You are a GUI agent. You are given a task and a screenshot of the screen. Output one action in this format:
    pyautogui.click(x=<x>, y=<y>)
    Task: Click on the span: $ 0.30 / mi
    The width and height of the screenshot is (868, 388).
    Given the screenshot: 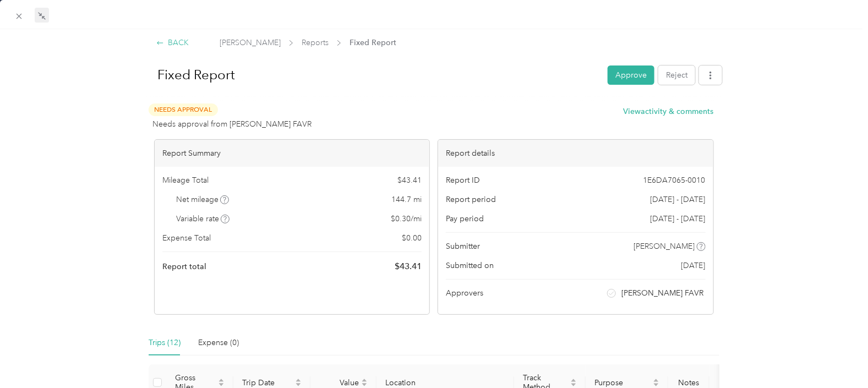 What is the action you would take?
    pyautogui.click(x=406, y=218)
    